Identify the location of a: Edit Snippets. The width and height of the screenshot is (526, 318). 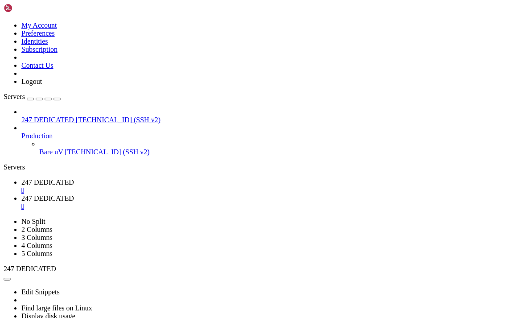
(41, 291).